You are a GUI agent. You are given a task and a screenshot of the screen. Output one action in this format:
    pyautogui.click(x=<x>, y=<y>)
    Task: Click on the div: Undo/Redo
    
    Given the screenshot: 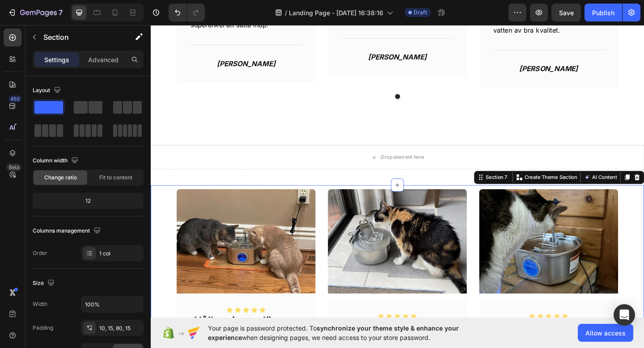 What is the action you would take?
    pyautogui.click(x=186, y=13)
    